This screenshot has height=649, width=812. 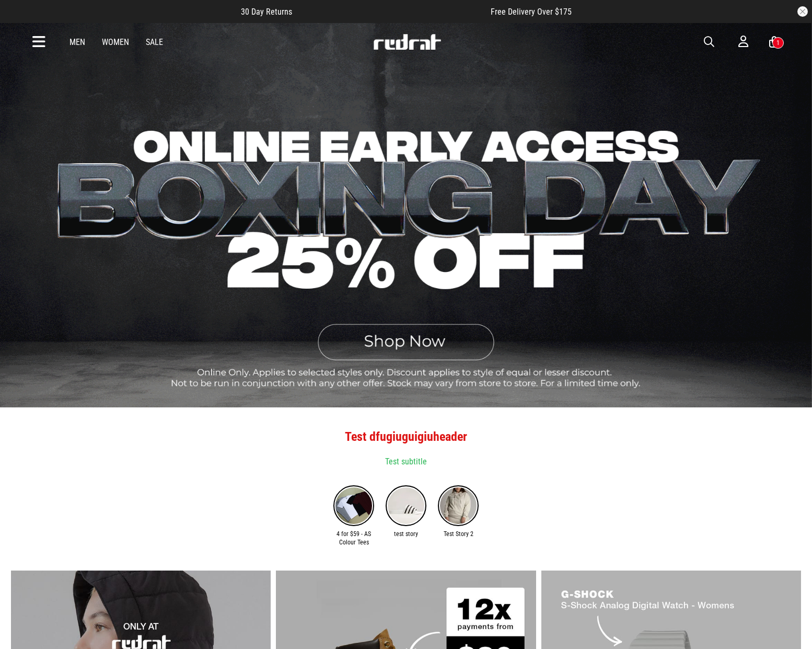 I want to click on a: Women, so click(x=116, y=42).